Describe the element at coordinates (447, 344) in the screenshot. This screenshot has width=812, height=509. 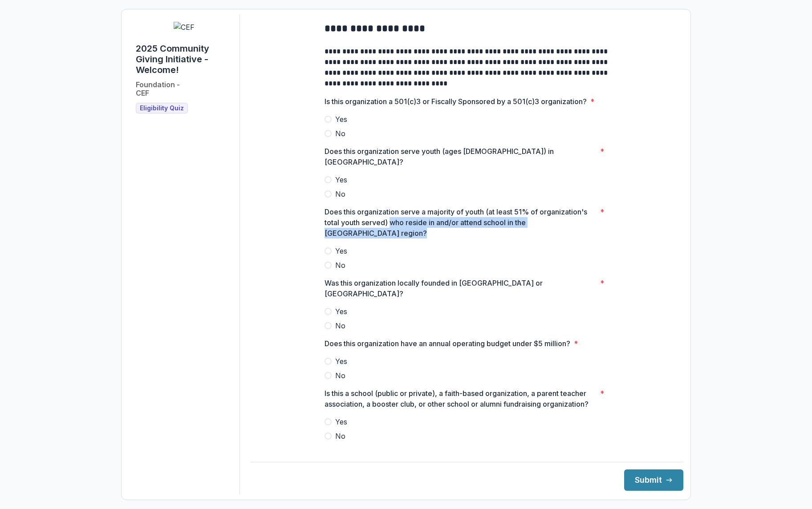
I see `p: Does this organization have an annual operating budget under $5 million?` at that location.